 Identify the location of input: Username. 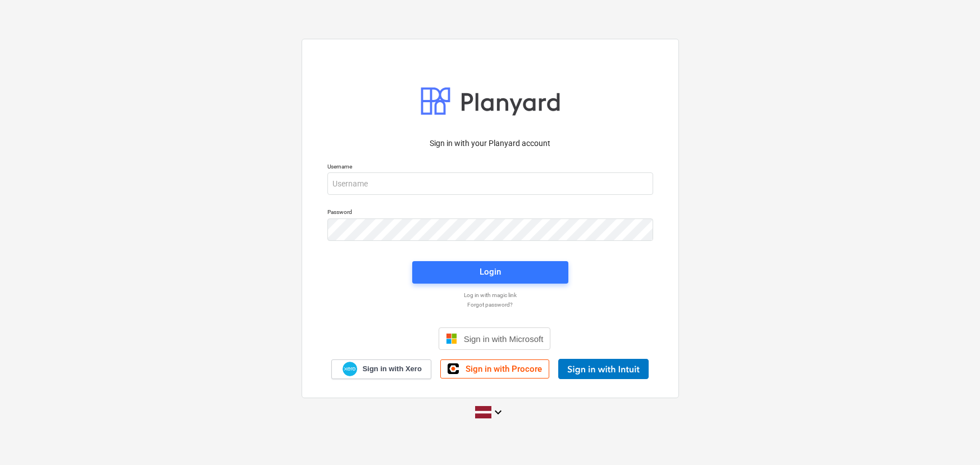
(490, 183).